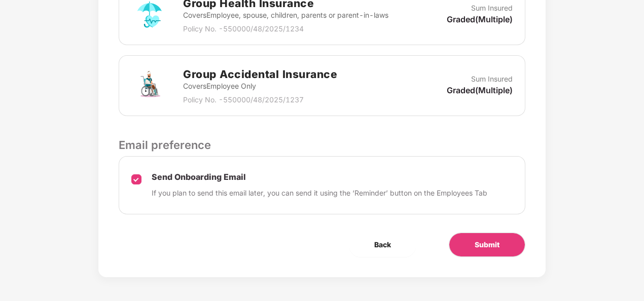 Image resolution: width=644 pixels, height=301 pixels. Describe the element at coordinates (320, 177) in the screenshot. I see `p: Send Onboarding Email` at that location.